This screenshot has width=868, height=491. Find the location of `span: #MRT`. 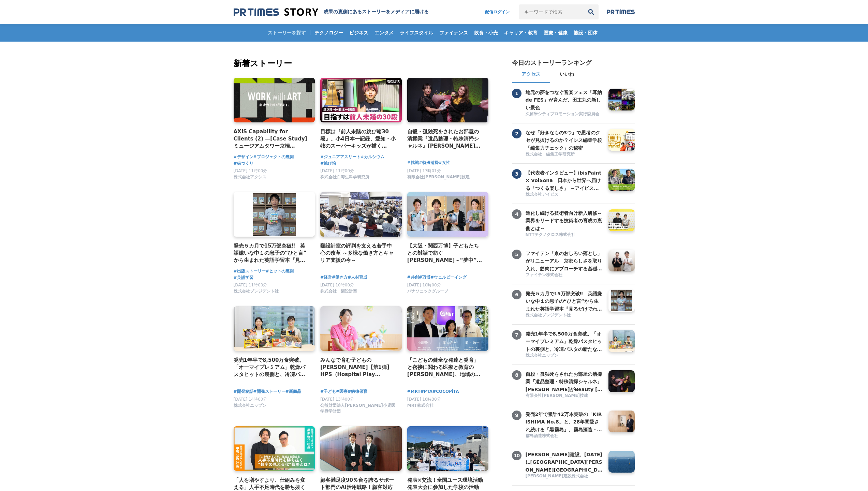

span: #MRT is located at coordinates (413, 392).